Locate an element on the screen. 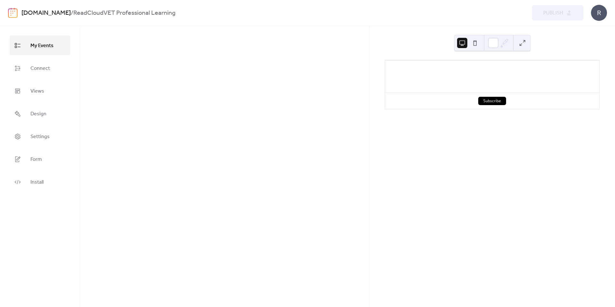 This screenshot has width=615, height=307. span: Settings is located at coordinates (40, 136).